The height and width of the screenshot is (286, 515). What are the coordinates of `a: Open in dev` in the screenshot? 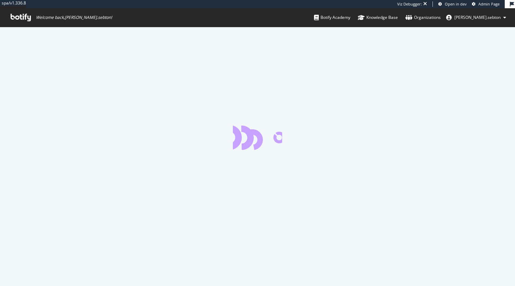 It's located at (452, 4).